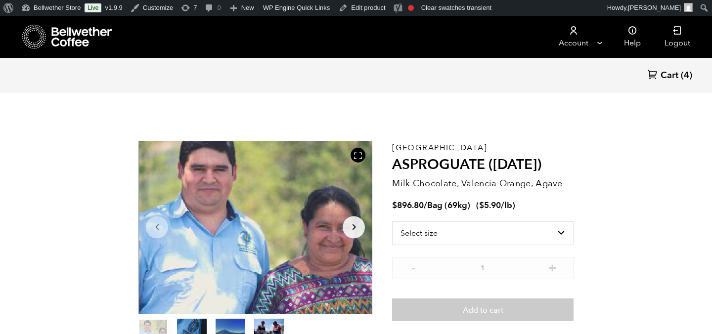  I want to click on a: Account, so click(573, 37).